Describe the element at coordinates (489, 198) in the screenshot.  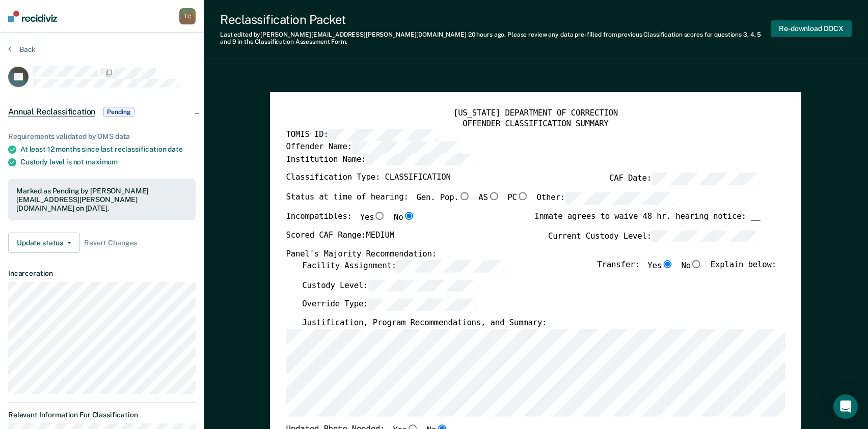
I see `label: AS` at that location.